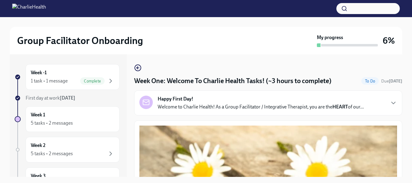 The width and height of the screenshot is (412, 183). I want to click on span: First day at work, so click(50, 98).